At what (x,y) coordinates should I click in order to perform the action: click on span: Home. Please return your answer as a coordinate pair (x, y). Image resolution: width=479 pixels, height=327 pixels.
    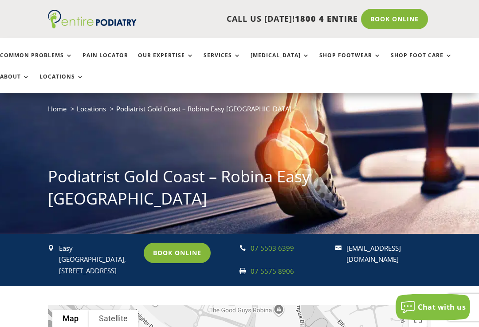
    Looking at the image, I should click on (57, 109).